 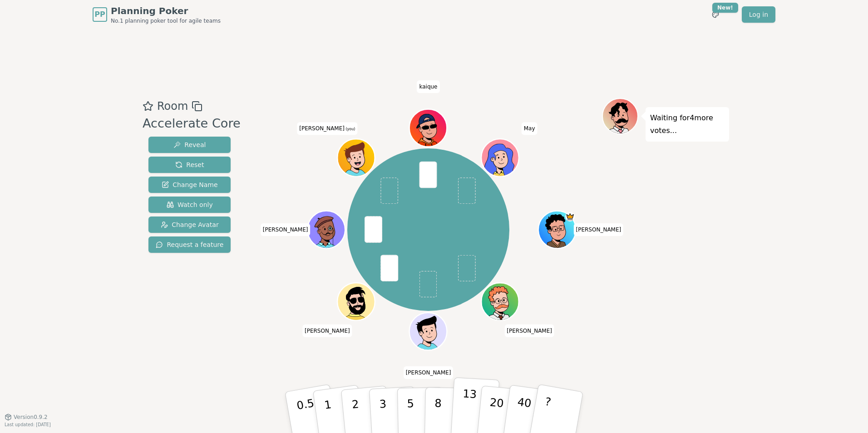 What do you see at coordinates (570, 216) in the screenshot?
I see `span: Luis Oliveira is the host` at bounding box center [570, 216].